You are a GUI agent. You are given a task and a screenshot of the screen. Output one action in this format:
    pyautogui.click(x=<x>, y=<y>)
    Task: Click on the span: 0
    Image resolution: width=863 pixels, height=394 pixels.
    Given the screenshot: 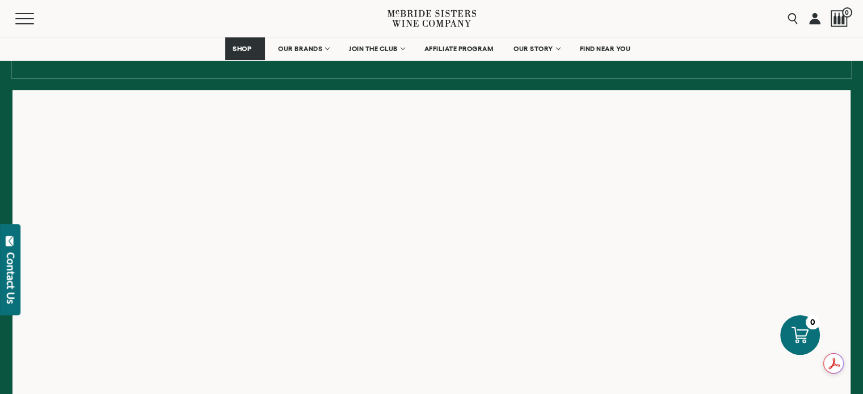 What is the action you would take?
    pyautogui.click(x=847, y=12)
    